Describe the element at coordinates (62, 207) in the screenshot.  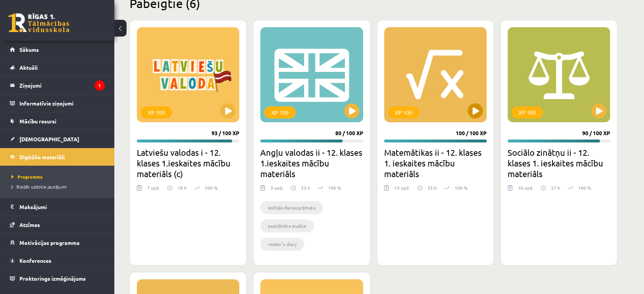
I see `legend: Maksājumi` at that location.